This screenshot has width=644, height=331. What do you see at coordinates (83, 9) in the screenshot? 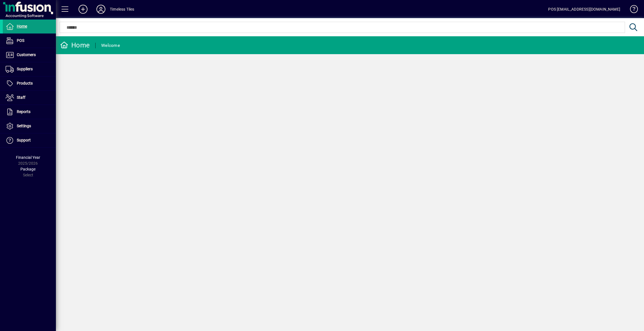
I see `button: Add` at bounding box center [83, 9].